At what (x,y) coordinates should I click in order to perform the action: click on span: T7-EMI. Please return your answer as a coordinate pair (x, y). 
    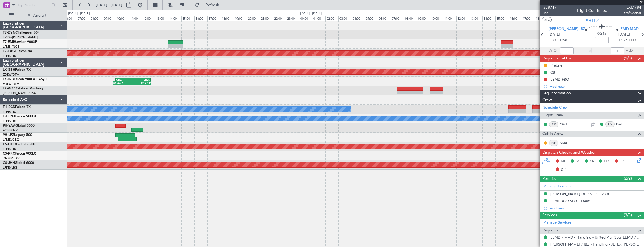
    Looking at the image, I should click on (8, 42).